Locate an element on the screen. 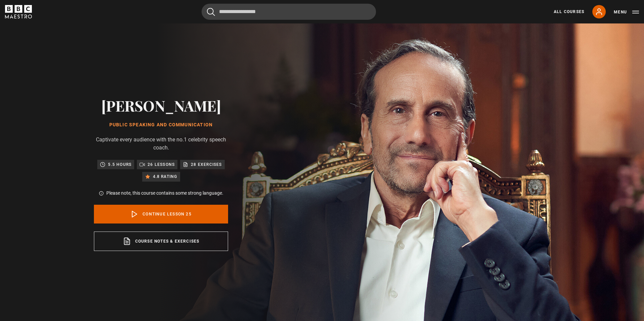 This screenshot has width=644, height=321. a: BBC Maestro is located at coordinates (18, 12).